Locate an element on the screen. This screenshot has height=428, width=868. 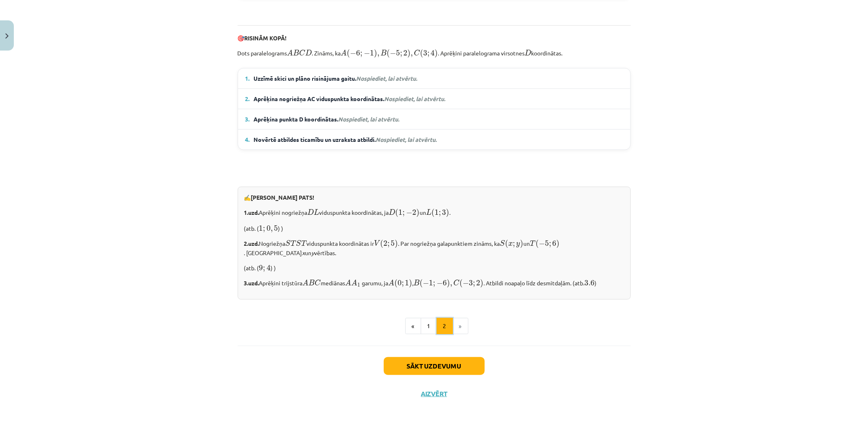
span: V is located at coordinates (377, 242).